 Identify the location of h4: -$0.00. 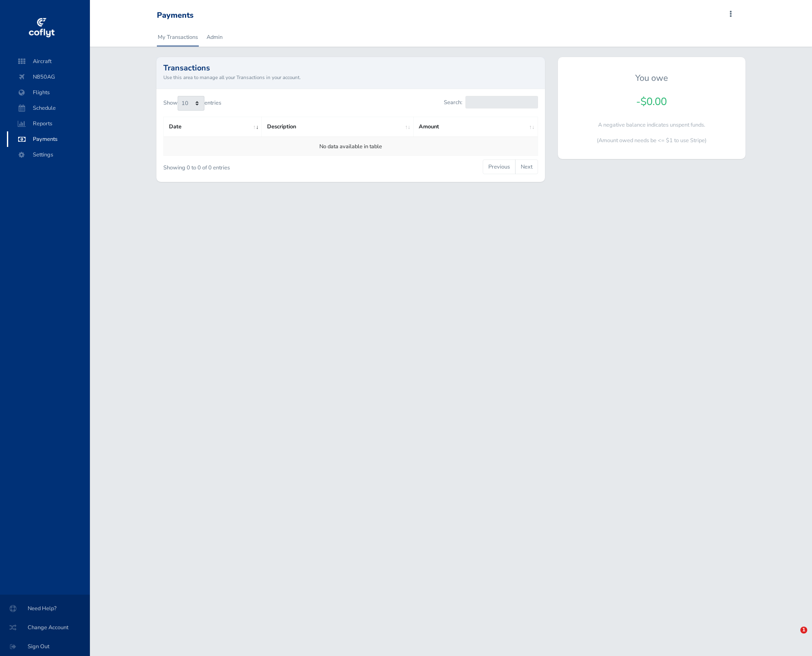
(652, 102).